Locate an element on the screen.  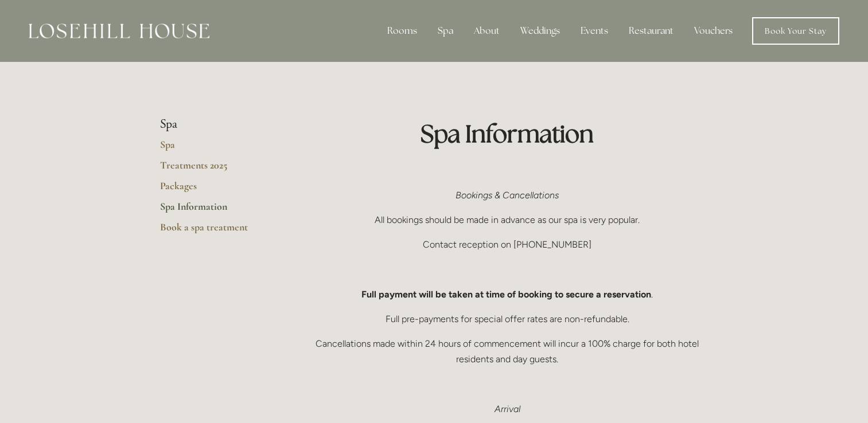
a: Packages is located at coordinates (215, 190).